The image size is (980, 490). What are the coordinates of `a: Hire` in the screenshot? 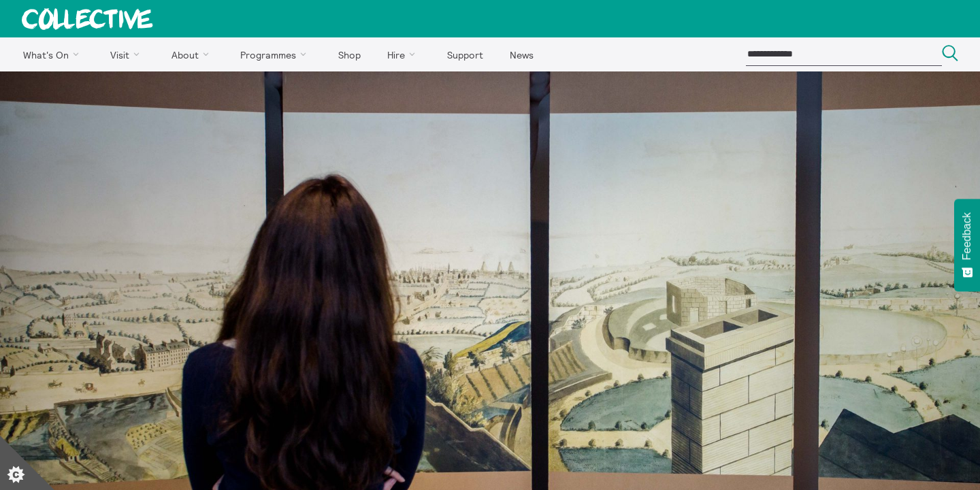 It's located at (404, 54).